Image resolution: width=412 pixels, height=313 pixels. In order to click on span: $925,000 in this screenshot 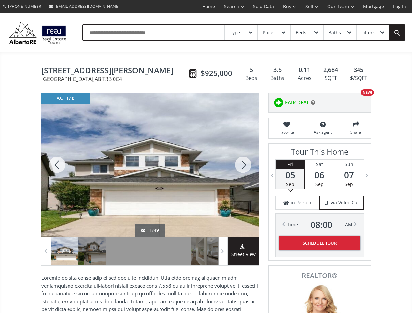, I will do `click(216, 73)`.